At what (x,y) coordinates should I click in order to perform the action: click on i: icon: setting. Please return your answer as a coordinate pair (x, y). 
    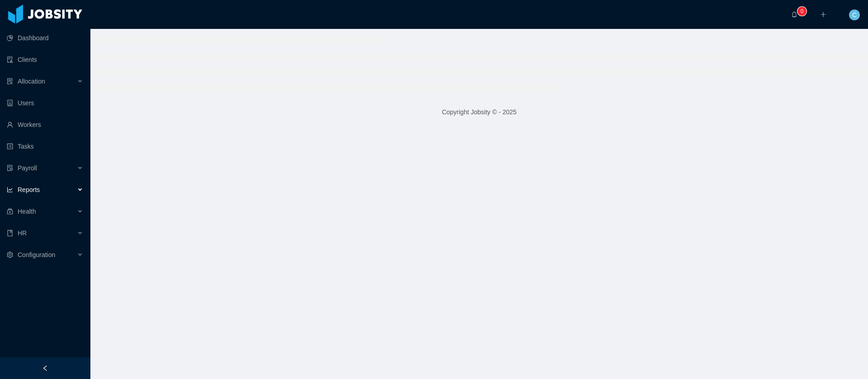
    Looking at the image, I should click on (10, 255).